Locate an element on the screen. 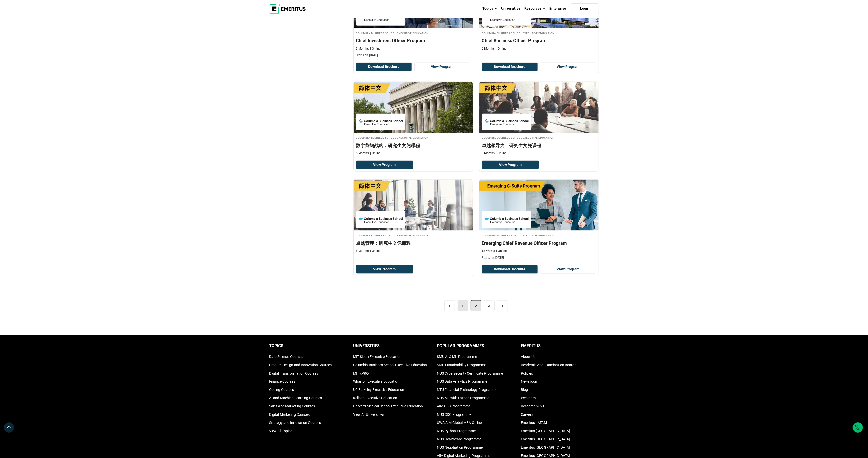 This screenshot has height=458, width=868. a: 3 is located at coordinates (489, 305).